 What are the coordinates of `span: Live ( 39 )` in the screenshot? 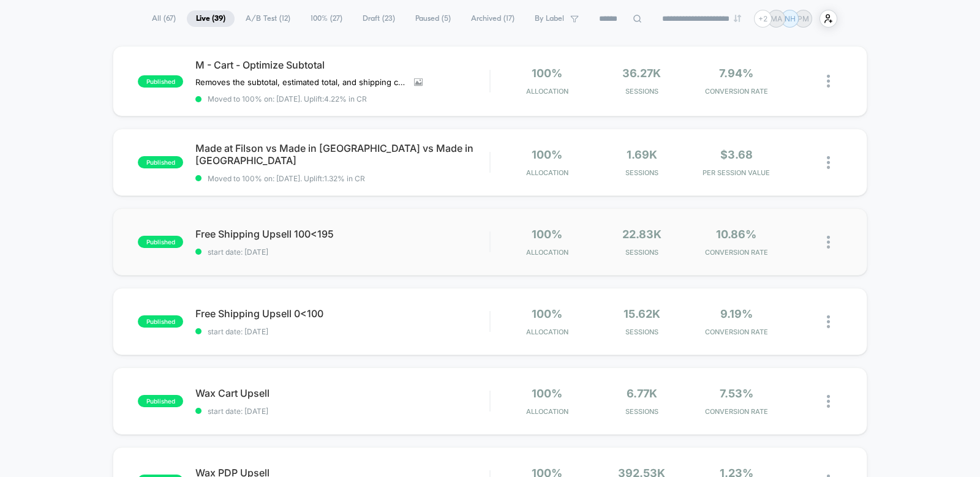 It's located at (211, 18).